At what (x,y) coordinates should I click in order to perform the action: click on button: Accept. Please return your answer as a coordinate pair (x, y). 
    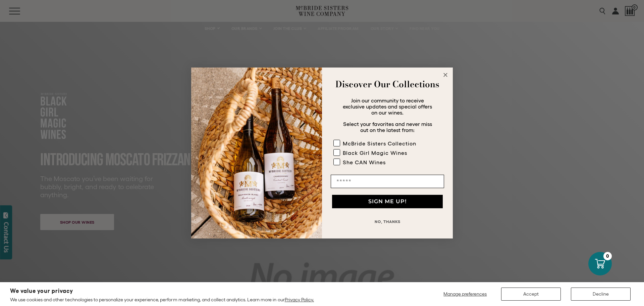
    Looking at the image, I should click on (531, 294).